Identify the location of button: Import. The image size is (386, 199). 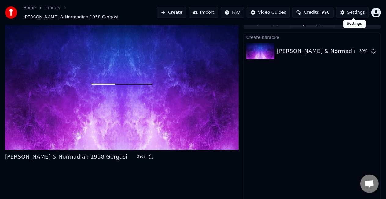
(203, 13).